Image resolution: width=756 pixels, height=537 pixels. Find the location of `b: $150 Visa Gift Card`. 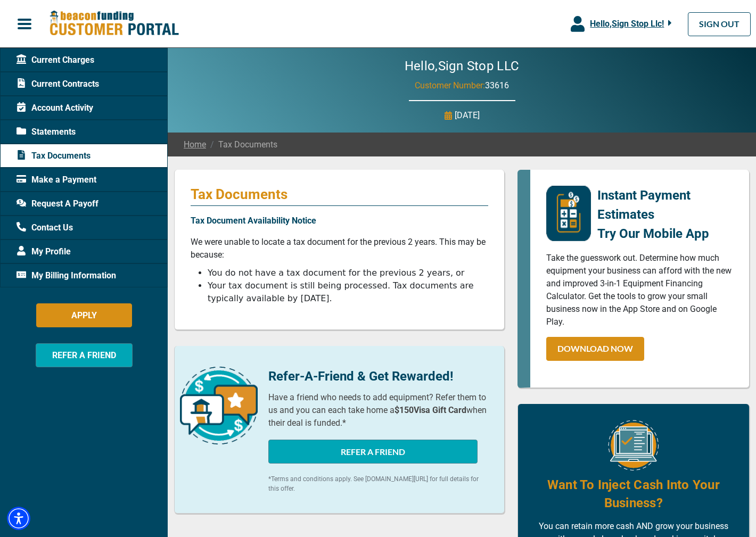

b: $150 Visa Gift Card is located at coordinates (430, 409).